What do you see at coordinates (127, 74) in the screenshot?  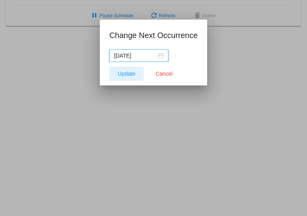 I see `span: Update` at bounding box center [127, 74].